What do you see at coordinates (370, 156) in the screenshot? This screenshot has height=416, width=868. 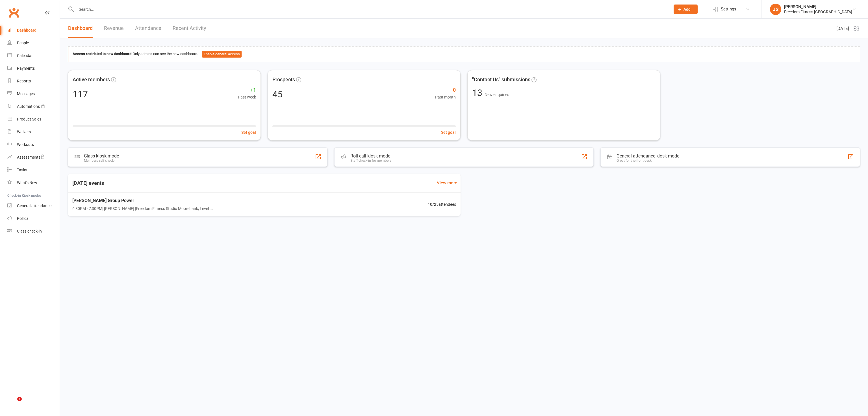 I see `div: Roll call kiosk mode` at bounding box center [370, 156].